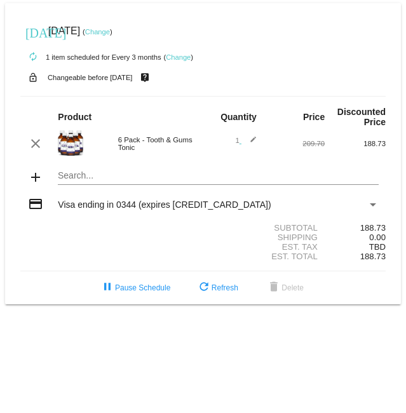 The image size is (406, 413). What do you see at coordinates (217, 288) in the screenshot?
I see `button: Refresh` at bounding box center [217, 288].